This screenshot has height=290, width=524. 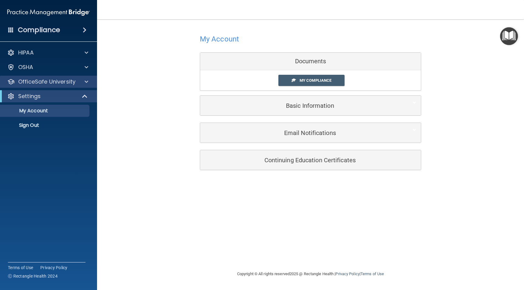 I want to click on p: Settings, so click(x=29, y=96).